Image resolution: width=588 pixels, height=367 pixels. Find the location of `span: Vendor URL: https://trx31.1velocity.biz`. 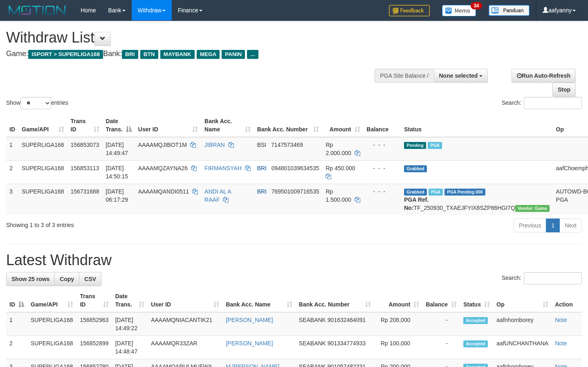

span: Vendor URL: https://trx31.1velocity.biz is located at coordinates (533, 208).